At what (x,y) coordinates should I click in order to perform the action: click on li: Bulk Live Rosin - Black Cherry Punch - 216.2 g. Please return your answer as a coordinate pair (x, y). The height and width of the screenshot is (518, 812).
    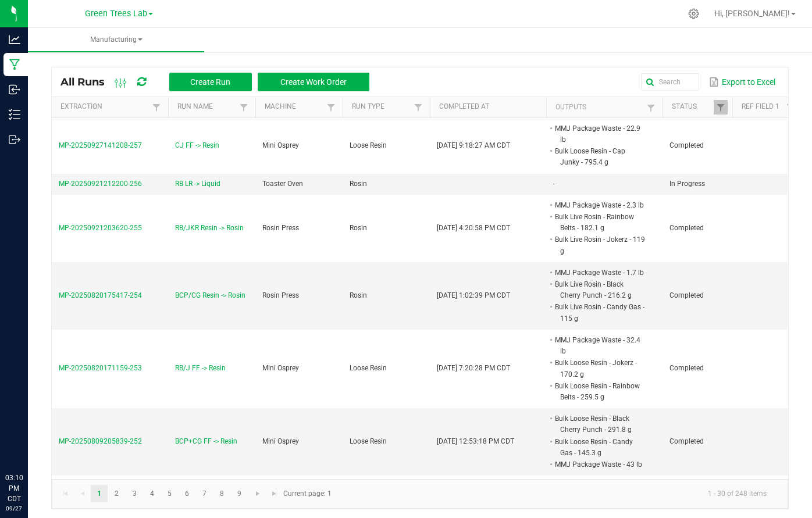
    Looking at the image, I should click on (599, 290).